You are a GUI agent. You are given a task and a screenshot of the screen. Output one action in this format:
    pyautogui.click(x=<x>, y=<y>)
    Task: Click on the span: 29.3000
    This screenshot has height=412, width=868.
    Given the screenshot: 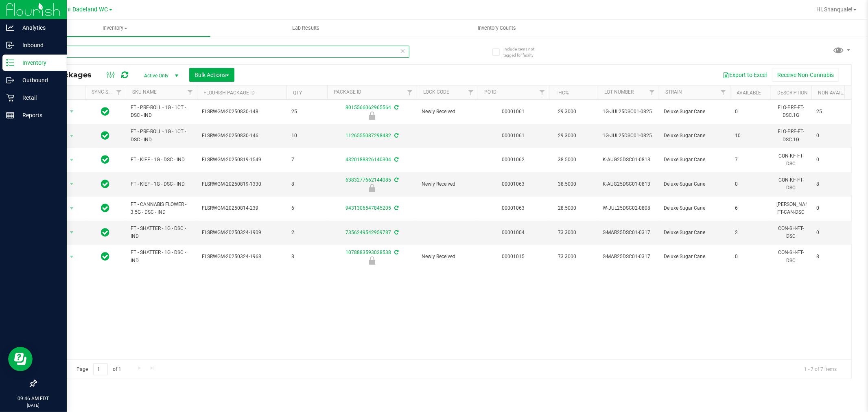 What is the action you would take?
    pyautogui.click(x=567, y=135)
    